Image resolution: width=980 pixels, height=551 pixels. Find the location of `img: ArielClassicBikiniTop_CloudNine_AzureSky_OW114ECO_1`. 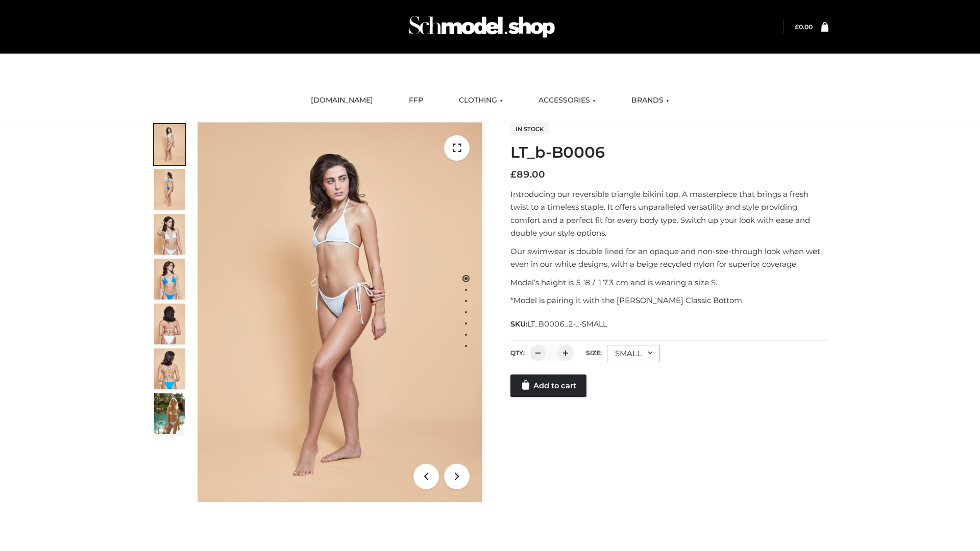

img: ArielClassicBikiniTop_CloudNine_AzureSky_OW114ECO_1 is located at coordinates (340, 313).